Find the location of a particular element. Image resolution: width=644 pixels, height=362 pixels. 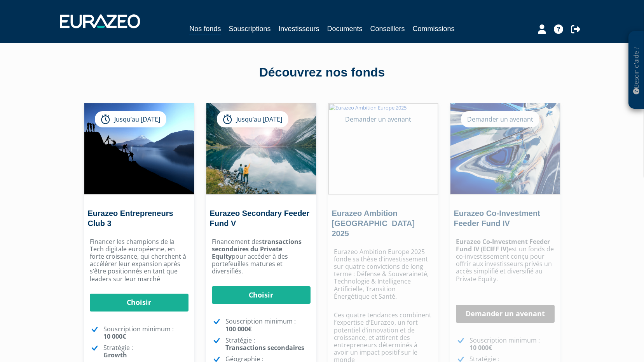

a: Eurazeo Co-Investment Feeder Fund IV is located at coordinates (497, 218).